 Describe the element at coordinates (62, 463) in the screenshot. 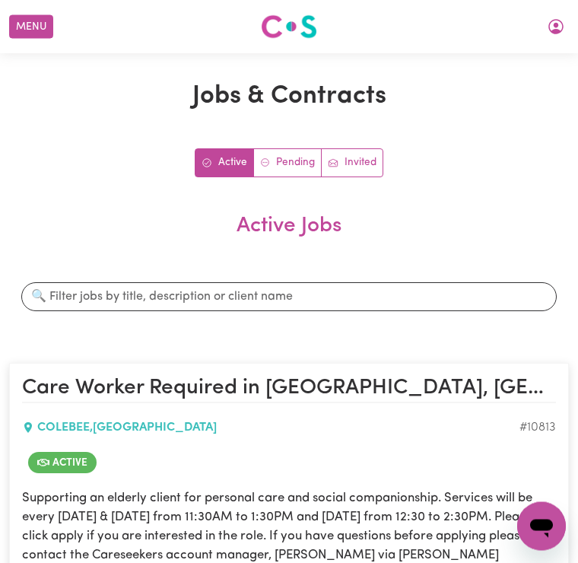

I see `span: Job is active` at that location.